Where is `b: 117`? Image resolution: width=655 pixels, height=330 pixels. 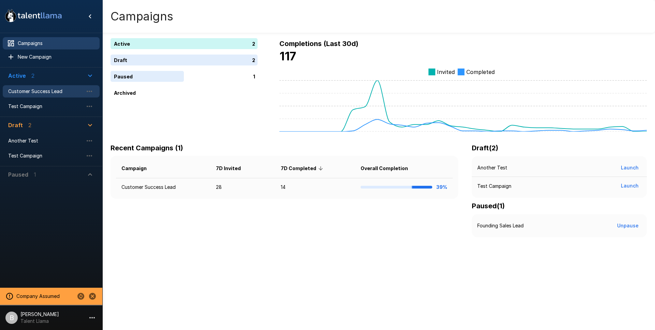
b: 117 is located at coordinates (288, 56).